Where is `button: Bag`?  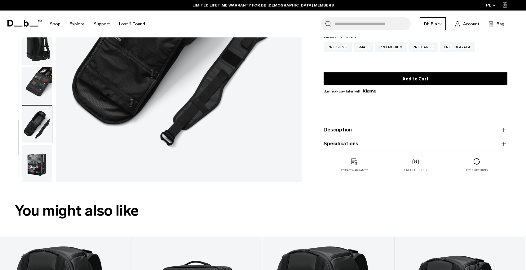
button: Bag is located at coordinates (496, 24).